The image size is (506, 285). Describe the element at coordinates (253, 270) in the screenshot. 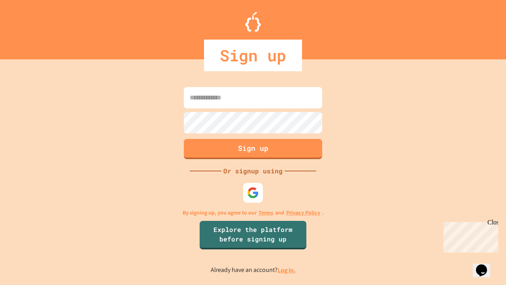

I see `p: Already have an account?` at that location.